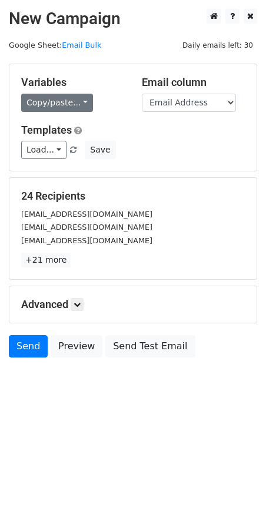  Describe the element at coordinates (57, 103) in the screenshot. I see `a: Copy/paste...` at that location.